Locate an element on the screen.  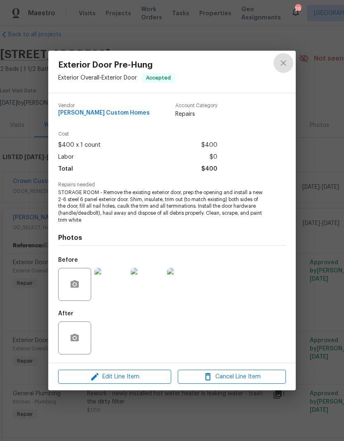
span: $0 is located at coordinates (213, 157).